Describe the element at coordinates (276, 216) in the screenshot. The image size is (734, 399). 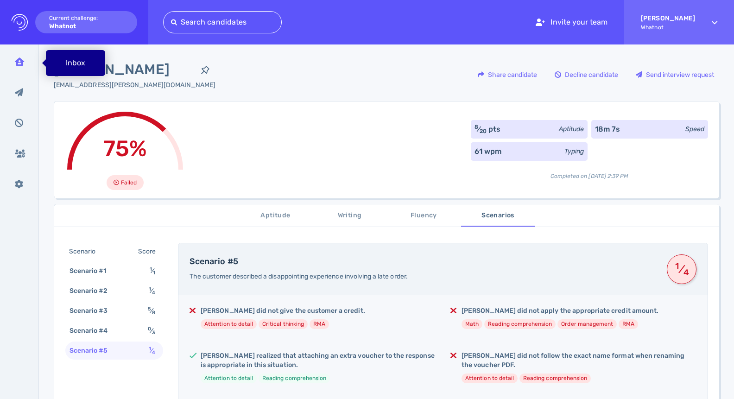
I see `span: Aptitude` at that location.